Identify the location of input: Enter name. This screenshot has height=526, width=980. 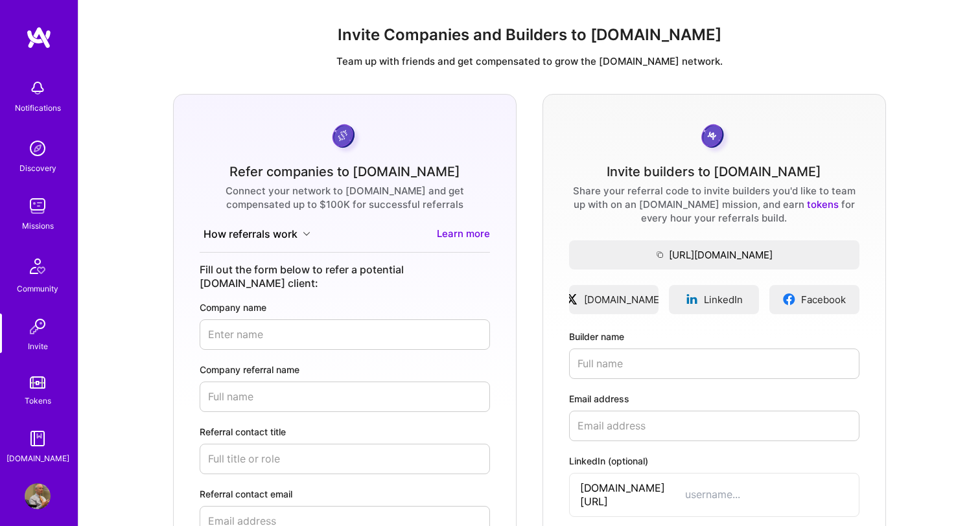
(345, 335).